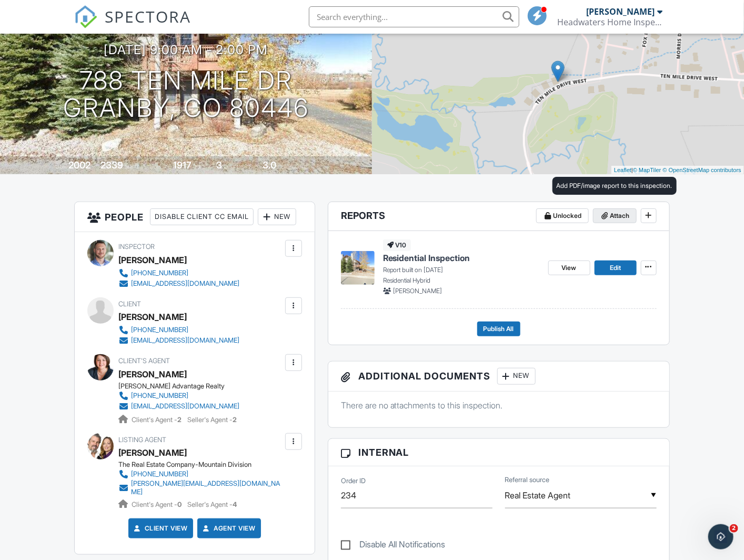 This screenshot has height=560, width=744. What do you see at coordinates (183, 164) in the screenshot?
I see `div: 1917` at bounding box center [183, 164].